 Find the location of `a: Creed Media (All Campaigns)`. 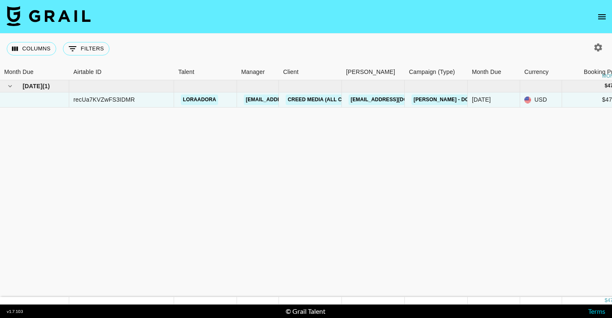

a: Creed Media (All Campaigns) is located at coordinates (330, 99).